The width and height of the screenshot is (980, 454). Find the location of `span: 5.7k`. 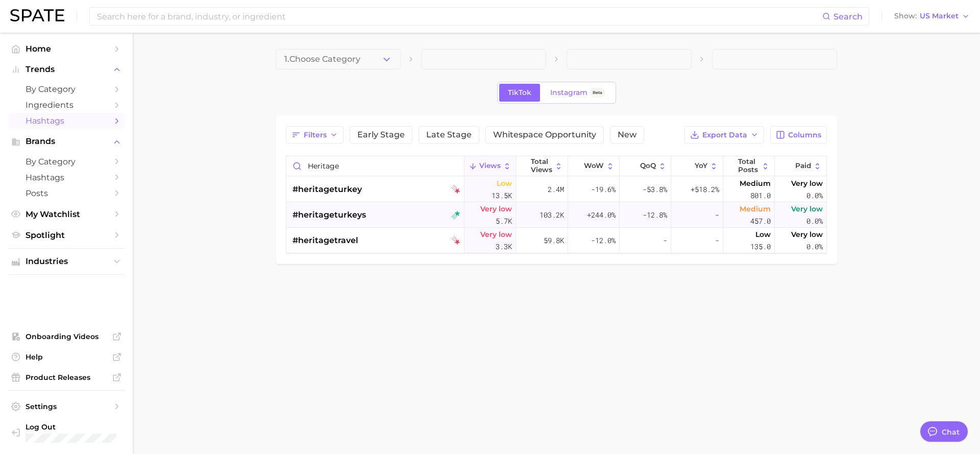

span: 5.7k is located at coordinates (504, 221).